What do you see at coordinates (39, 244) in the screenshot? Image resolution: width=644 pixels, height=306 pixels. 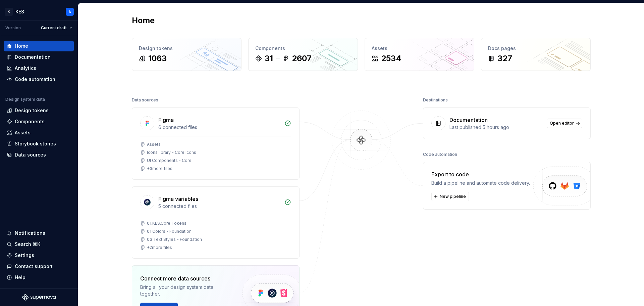 I see `button: Search ⌘K` at bounding box center [39, 244].